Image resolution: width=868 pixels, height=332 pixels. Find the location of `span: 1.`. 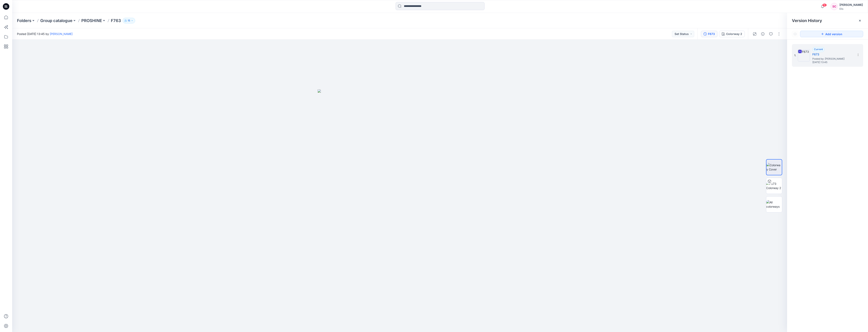

span: 1. is located at coordinates (795, 55).